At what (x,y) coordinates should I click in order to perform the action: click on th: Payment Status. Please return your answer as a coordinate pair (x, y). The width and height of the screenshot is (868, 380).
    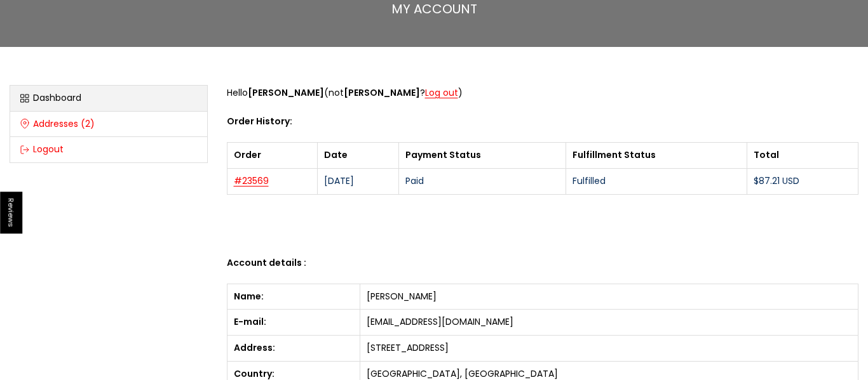
    Looking at the image, I should click on (481, 155).